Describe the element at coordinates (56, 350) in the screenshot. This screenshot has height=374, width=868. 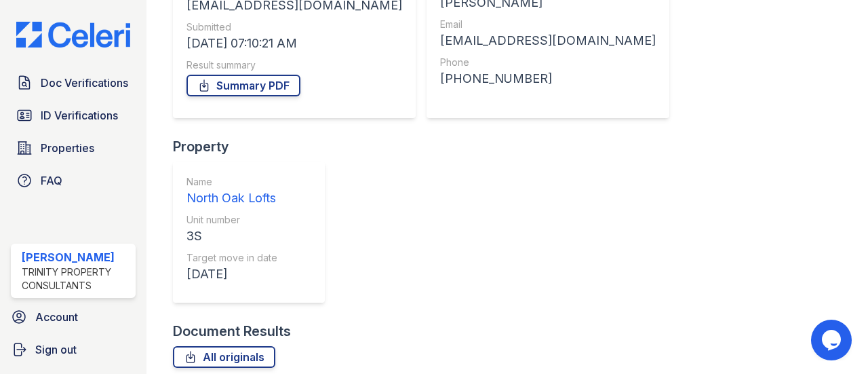
I see `span: Sign out` at that location.